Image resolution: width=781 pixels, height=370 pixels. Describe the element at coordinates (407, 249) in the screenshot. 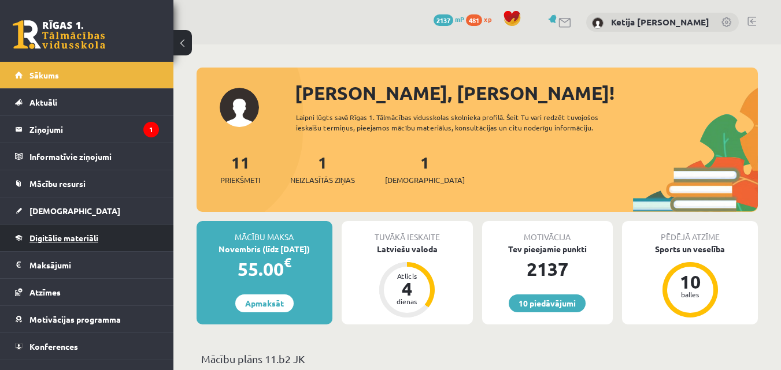

I see `div: Latviešu valoda` at that location.